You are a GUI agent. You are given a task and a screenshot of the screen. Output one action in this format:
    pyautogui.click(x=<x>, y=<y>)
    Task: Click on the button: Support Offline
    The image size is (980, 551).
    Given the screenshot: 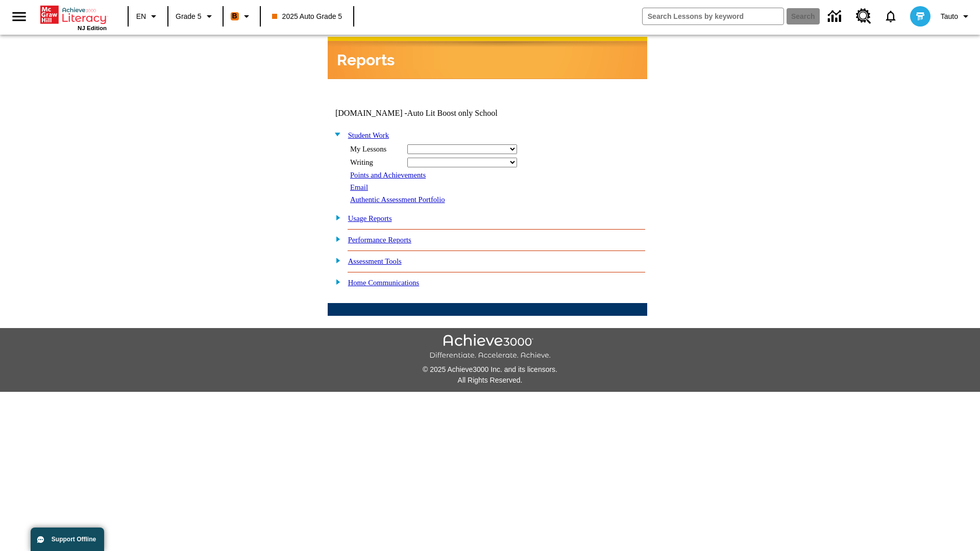 What is the action you would take?
    pyautogui.click(x=67, y=539)
    